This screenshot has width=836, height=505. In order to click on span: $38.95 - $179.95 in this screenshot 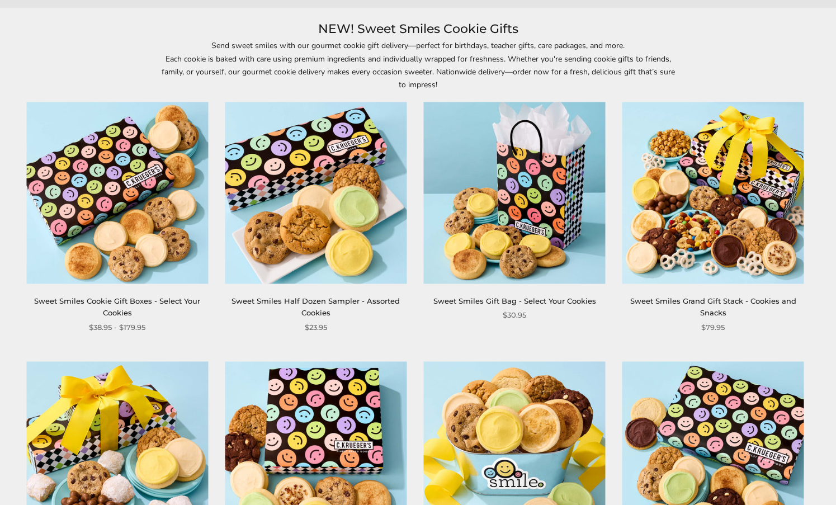, I will do `click(117, 327)`.